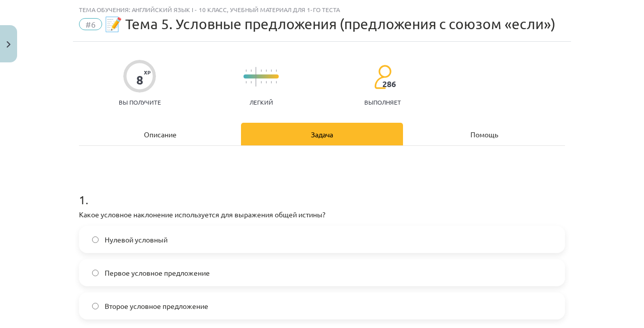 The width and height of the screenshot is (644, 328). I want to click on font: 📝 Тема 5. Условные предложения (предложения с союзом «если»), so click(330, 24).